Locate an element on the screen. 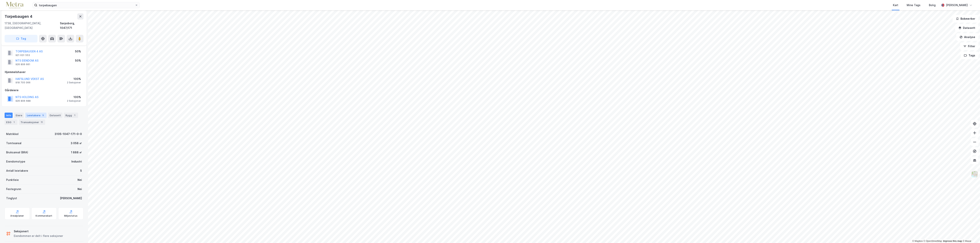 The image size is (980, 243). a: OpenStreetMap is located at coordinates (933, 241).